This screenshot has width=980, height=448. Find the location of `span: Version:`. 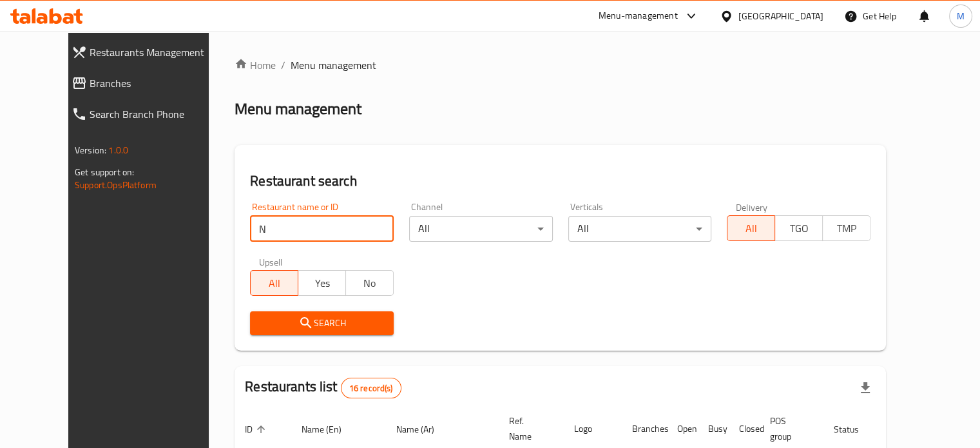

span: Version: is located at coordinates (90, 150).